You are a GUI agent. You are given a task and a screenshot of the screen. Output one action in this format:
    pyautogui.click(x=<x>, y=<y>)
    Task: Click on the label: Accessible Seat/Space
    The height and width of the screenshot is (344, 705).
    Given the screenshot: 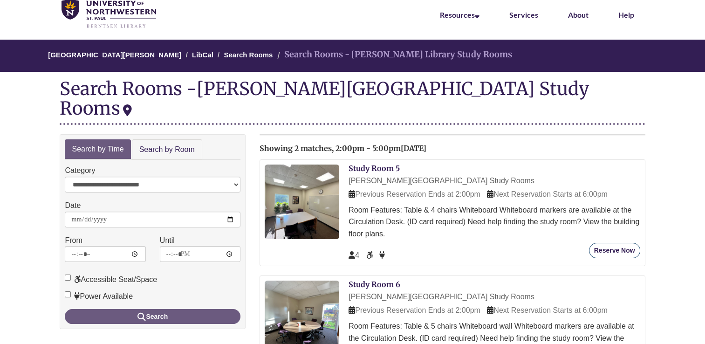 What is the action you would take?
    pyautogui.click(x=111, y=279)
    